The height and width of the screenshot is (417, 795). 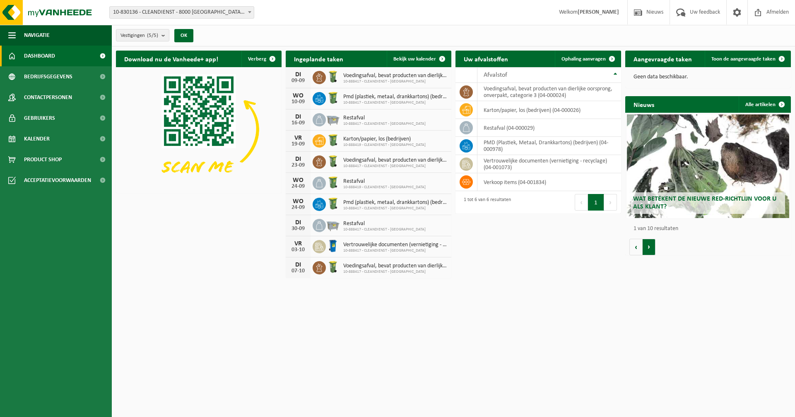 What do you see at coordinates (48, 97) in the screenshot?
I see `span: Contactpersonen` at bounding box center [48, 97].